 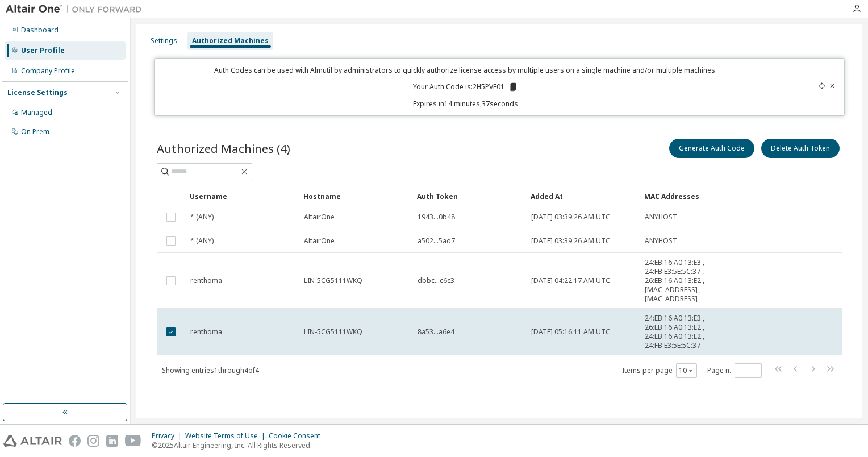 What do you see at coordinates (436, 241) in the screenshot?
I see `span: a502...5ad7` at bounding box center [436, 241].